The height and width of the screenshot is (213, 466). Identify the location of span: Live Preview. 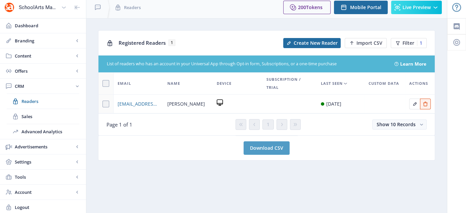
(417, 7).